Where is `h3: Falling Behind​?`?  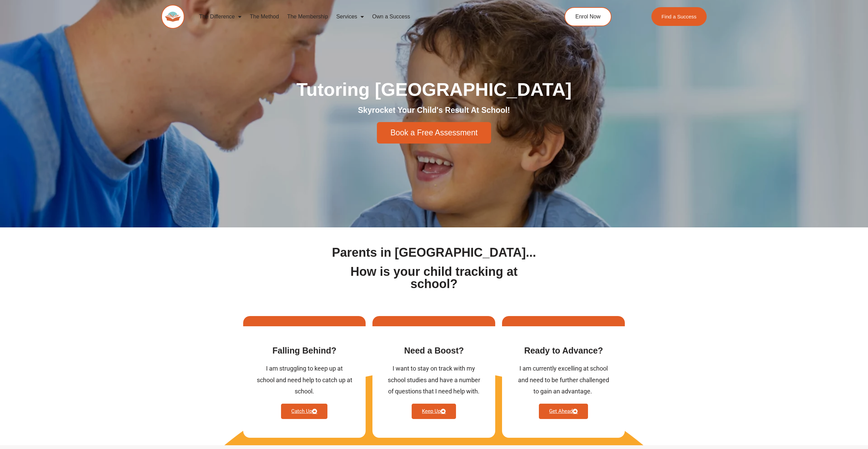
h3: Falling Behind​? is located at coordinates (305, 351).